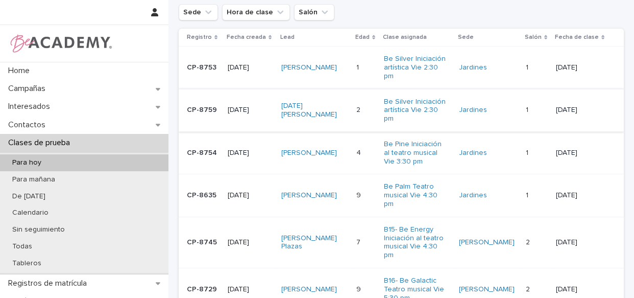 This screenshot has height=298, width=634. Describe the element at coordinates (577, 37) in the screenshot. I see `p: Fecha de clase` at that location.